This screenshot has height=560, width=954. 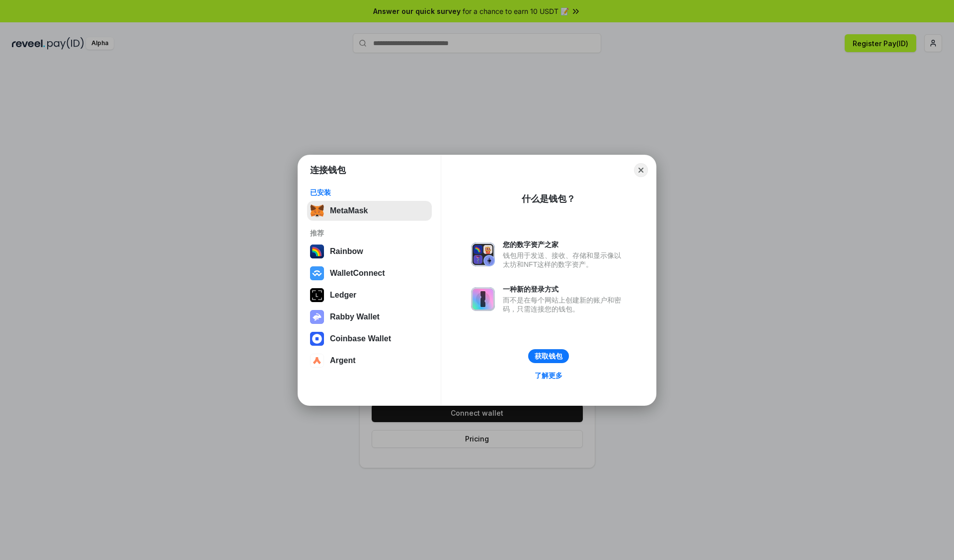 I want to click on button: WalletConnect, so click(x=369, y=273).